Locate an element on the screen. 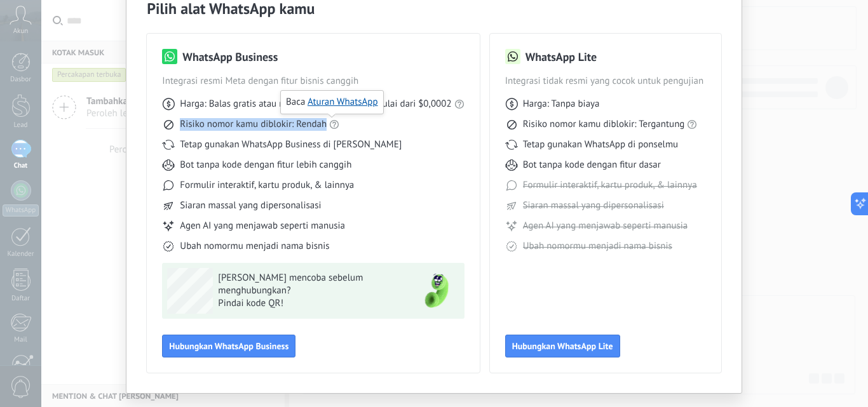  a: Aturan WhatsApp is located at coordinates (342, 102).